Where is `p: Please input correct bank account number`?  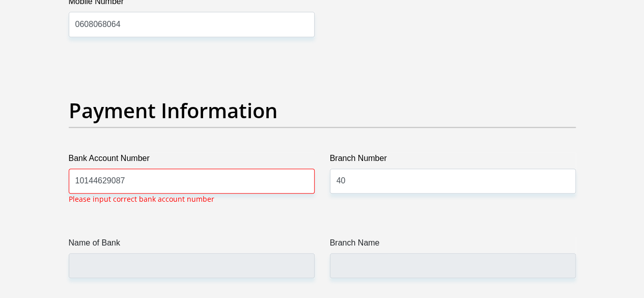
p: Please input correct bank account number is located at coordinates (141, 199).